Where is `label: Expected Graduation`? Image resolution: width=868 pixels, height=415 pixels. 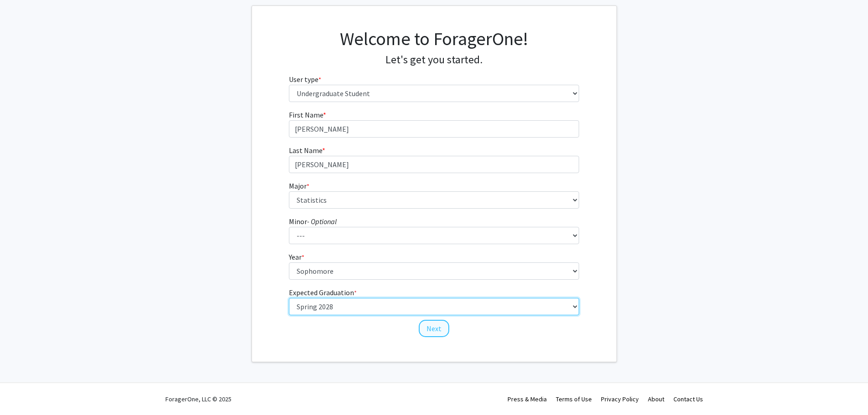 label: Expected Graduation is located at coordinates (323, 293).